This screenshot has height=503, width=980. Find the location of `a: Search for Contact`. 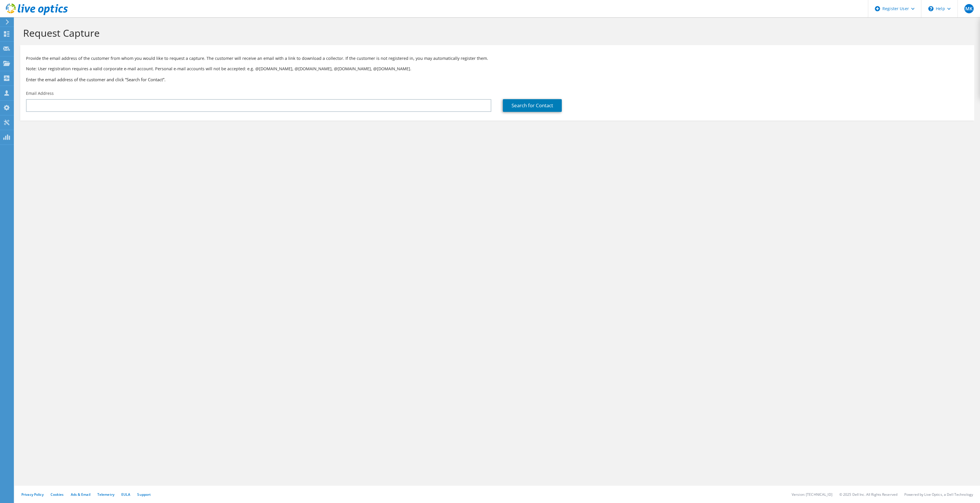

a: Search for Contact is located at coordinates (533, 106).